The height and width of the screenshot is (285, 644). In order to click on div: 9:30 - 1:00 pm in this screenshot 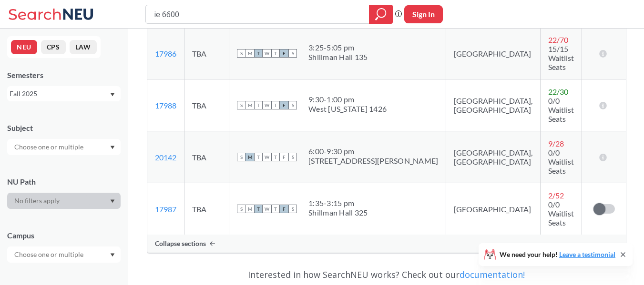, I will do `click(348, 100)`.